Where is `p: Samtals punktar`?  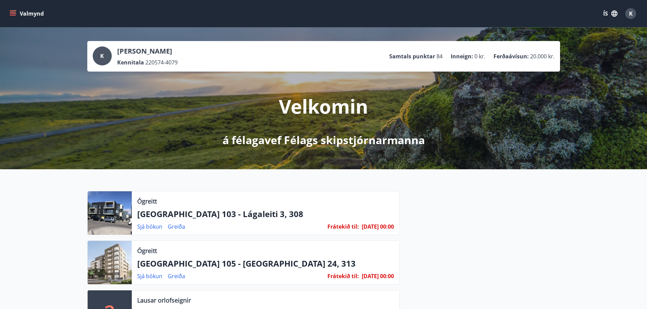 p: Samtals punktar is located at coordinates (412, 56).